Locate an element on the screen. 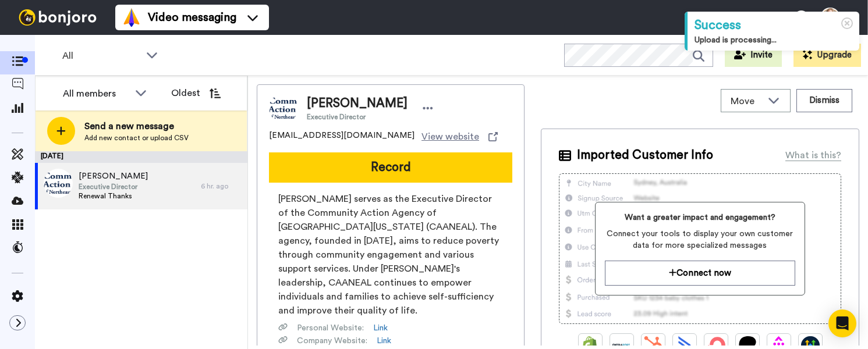 Image resolution: width=868 pixels, height=349 pixels. span: Add new contact or upload CSV is located at coordinates (136, 138).